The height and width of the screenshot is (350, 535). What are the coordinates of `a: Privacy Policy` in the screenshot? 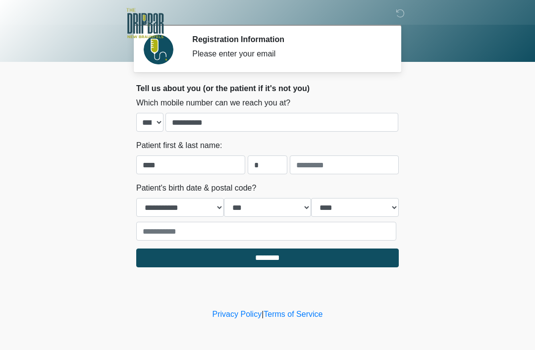 It's located at (237, 314).